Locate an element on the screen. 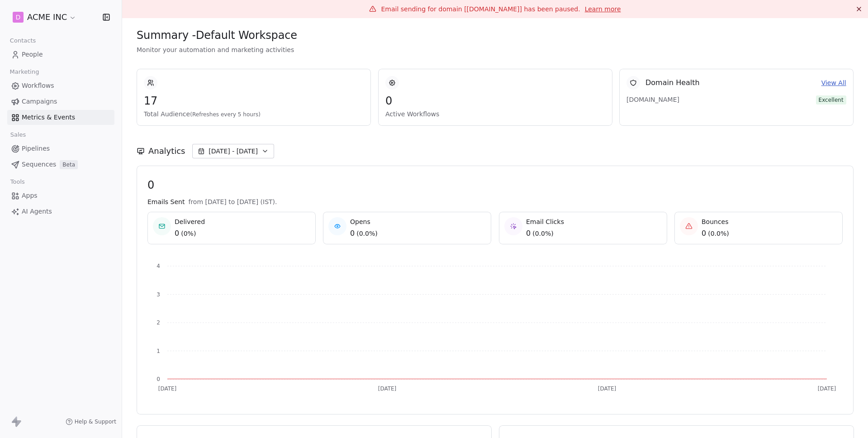  span: 17 is located at coordinates (254, 101).